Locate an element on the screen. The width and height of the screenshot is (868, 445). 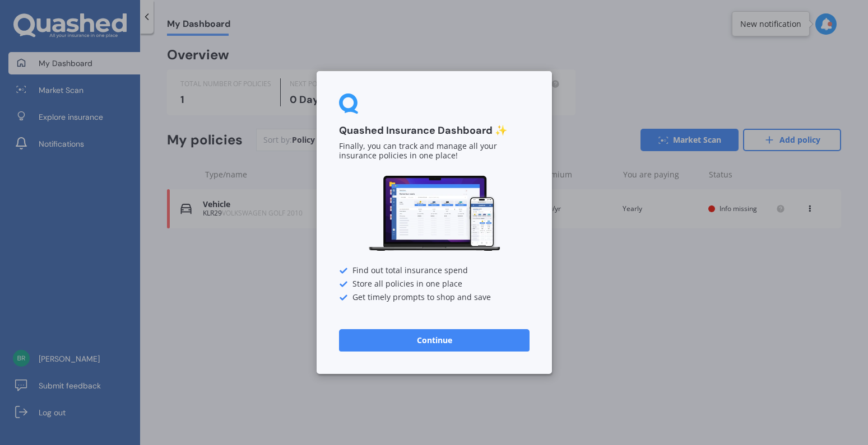
div: Find out total insurance spend is located at coordinates (434, 271).